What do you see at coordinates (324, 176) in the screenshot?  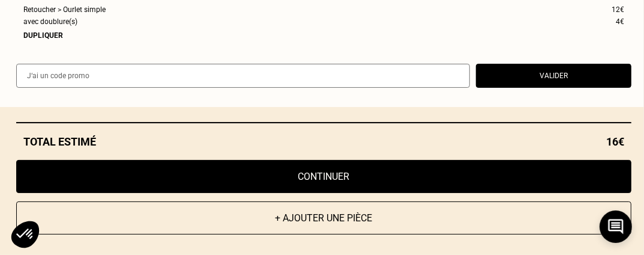 I see `button: Continuer` at bounding box center [324, 176].